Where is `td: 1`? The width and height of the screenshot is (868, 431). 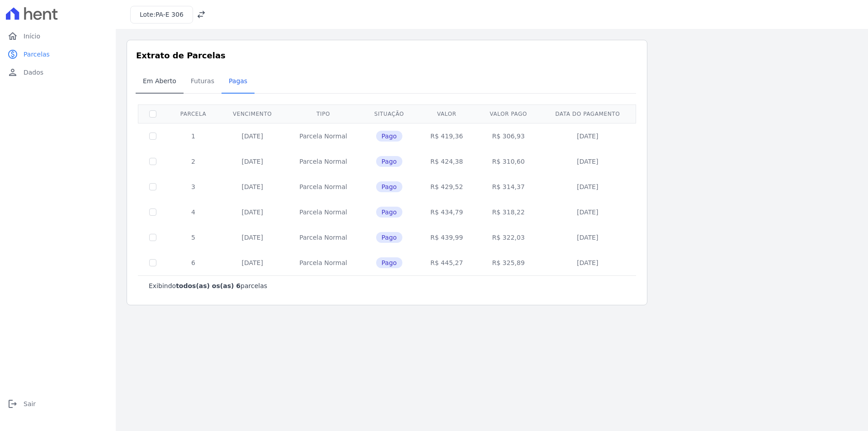
td: 1 is located at coordinates (193, 136).